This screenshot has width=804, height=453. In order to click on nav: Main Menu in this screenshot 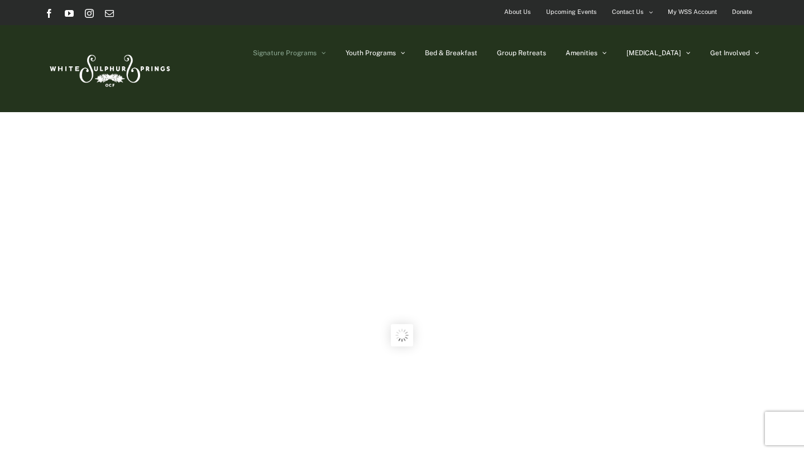, I will do `click(506, 53)`.